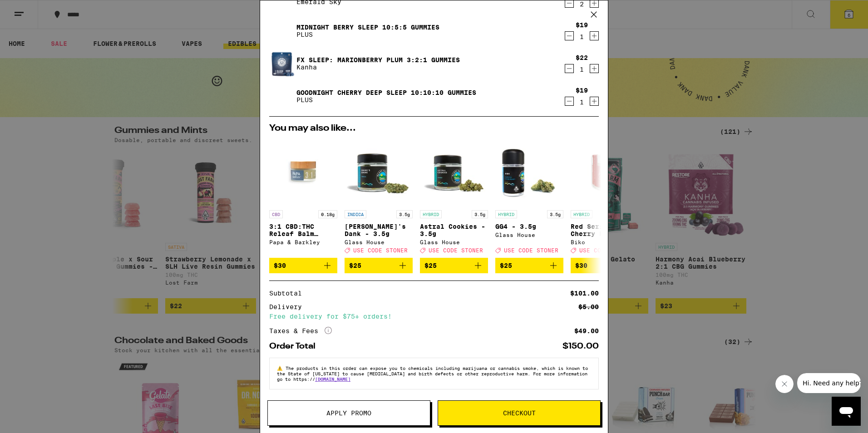 The width and height of the screenshot is (868, 433). I want to click on a: Open page for Red Series: Cherry Fanta - 3.5g from Biko, so click(605, 198).